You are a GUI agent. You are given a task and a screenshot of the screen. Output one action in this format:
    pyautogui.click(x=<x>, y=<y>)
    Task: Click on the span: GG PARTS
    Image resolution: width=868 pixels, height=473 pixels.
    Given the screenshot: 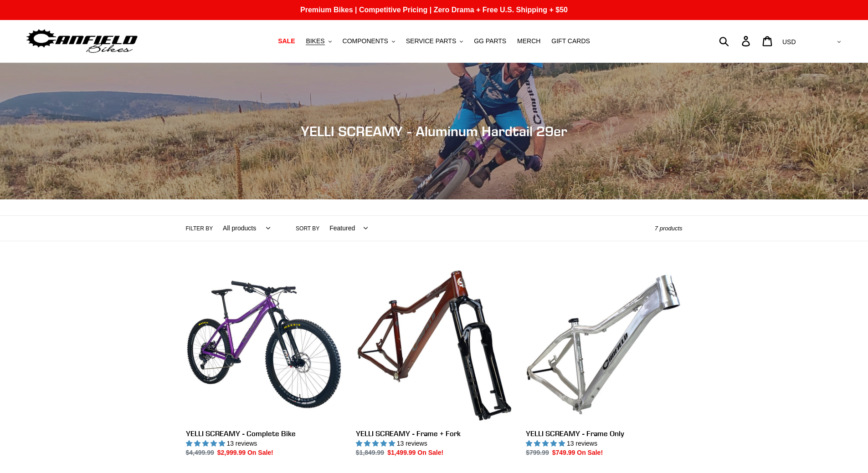 What is the action you would take?
    pyautogui.click(x=490, y=41)
    